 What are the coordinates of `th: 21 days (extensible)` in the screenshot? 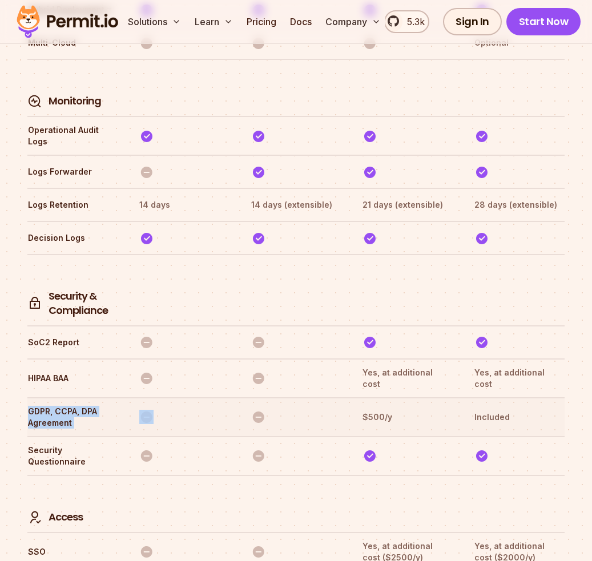 It's located at (407, 205).